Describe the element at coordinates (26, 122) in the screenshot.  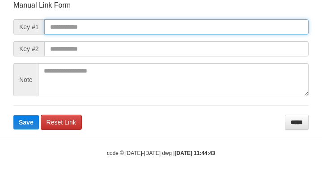
I see `span: Save` at that location.